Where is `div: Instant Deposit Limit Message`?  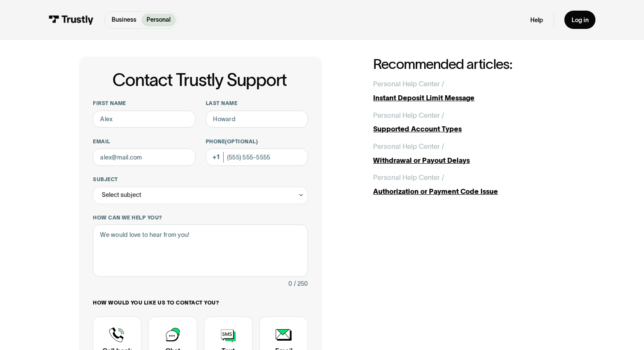 div: Instant Deposit Limit Message is located at coordinates (469, 97).